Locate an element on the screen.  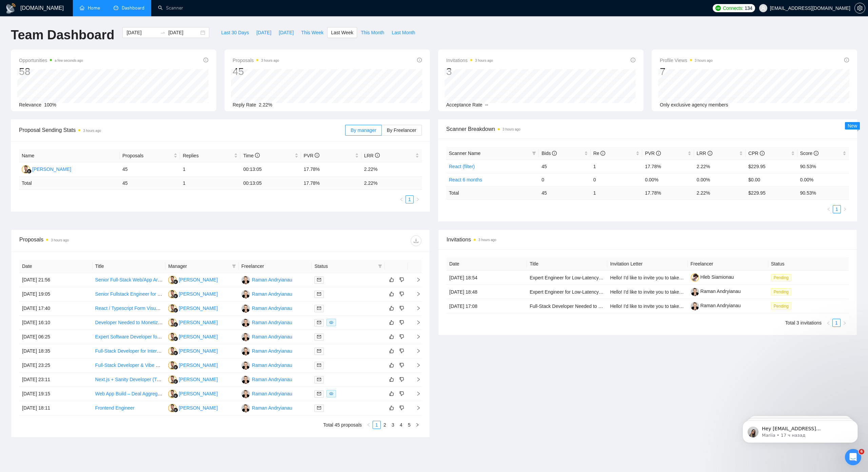
button: This Week is located at coordinates (312, 33).